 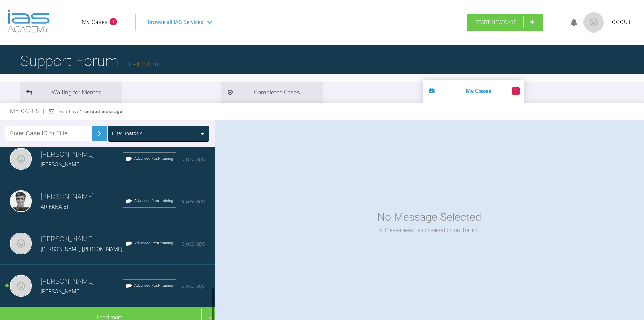 What do you see at coordinates (429, 230) in the screenshot?
I see `div: Please select a conversation on the left.` at bounding box center [429, 230].